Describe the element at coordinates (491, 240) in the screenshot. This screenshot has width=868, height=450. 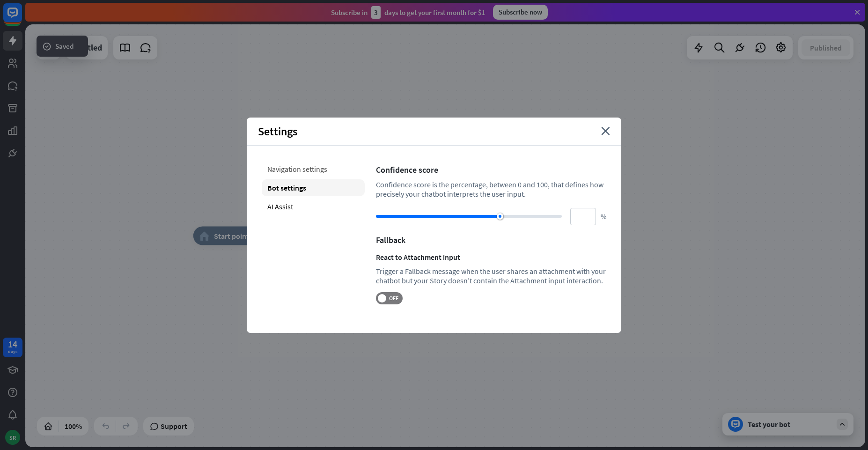
I see `div: Fallback` at that location.